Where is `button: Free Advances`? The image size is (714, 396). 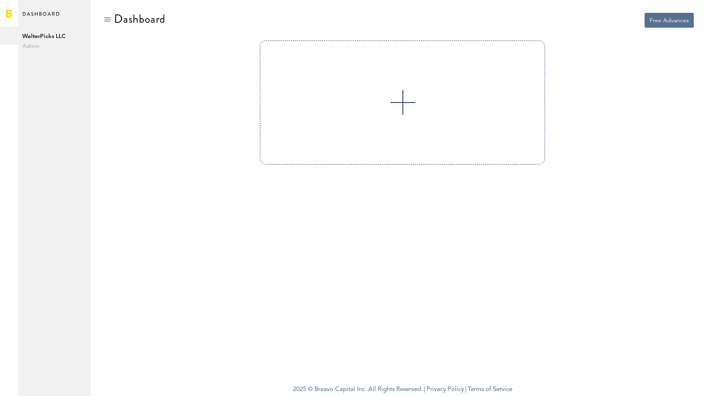
button: Free Advances is located at coordinates (669, 20).